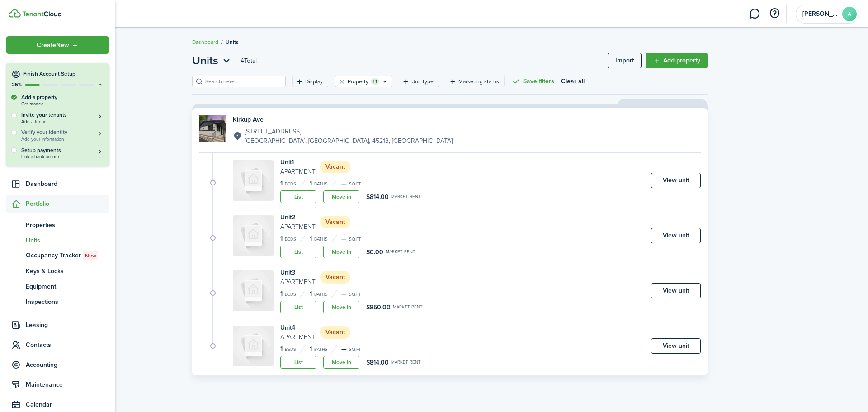 This screenshot has height=412, width=868. Describe the element at coordinates (57, 287) in the screenshot. I see `a: Equipment` at that location.